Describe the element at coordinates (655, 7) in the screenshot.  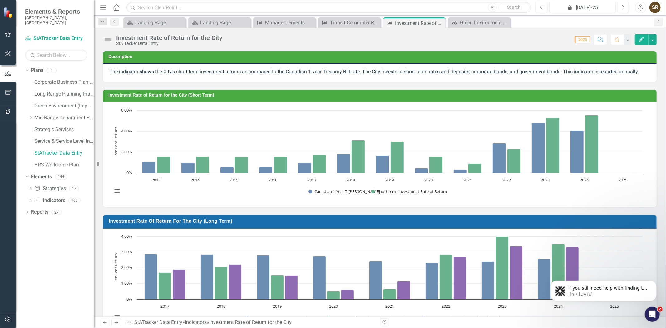
I see `div: SR` at that location.